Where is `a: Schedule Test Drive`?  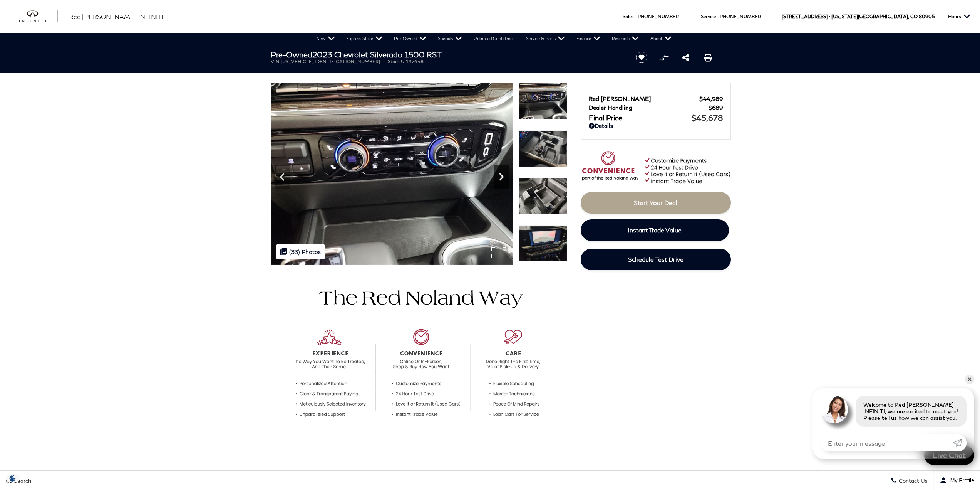
a: Schedule Test Drive is located at coordinates (656, 260).